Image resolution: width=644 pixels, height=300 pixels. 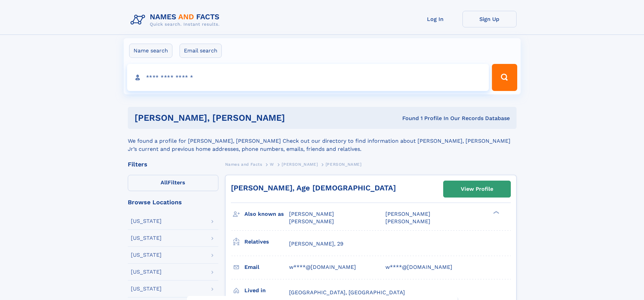 I want to click on h3: Lived in, so click(x=266, y=290).